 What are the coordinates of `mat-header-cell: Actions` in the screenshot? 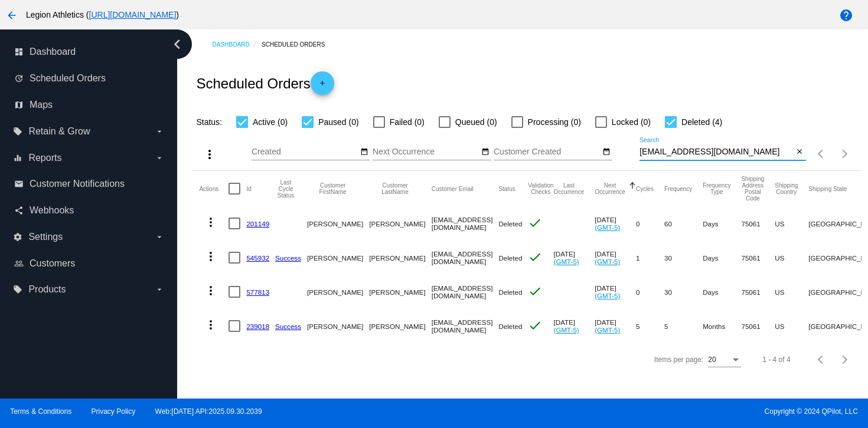 It's located at (214, 188).